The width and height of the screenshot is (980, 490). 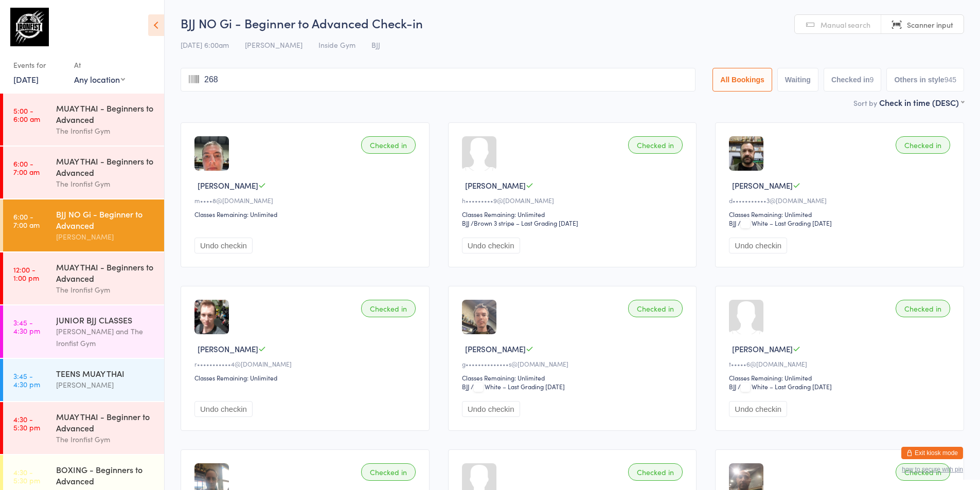 I want to click on img: The Ironfist Gym, so click(x=29, y=26).